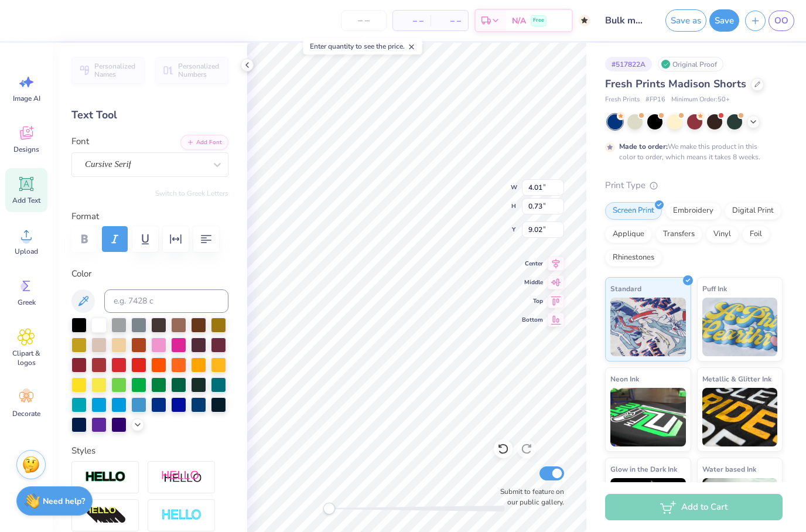 This screenshot has width=806, height=532. Describe the element at coordinates (715, 288) in the screenshot. I see `span: Puff Ink` at that location.